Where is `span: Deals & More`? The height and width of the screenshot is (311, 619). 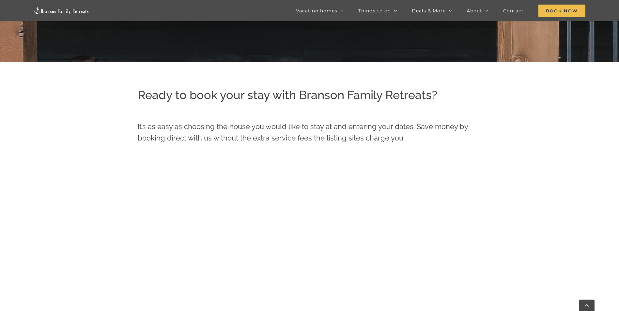 span: Deals & More is located at coordinates (429, 11).